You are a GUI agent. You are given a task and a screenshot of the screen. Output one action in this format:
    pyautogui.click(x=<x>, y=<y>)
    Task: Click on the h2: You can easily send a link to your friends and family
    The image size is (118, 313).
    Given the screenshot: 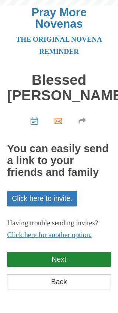 What is the action you would take?
    pyautogui.click(x=59, y=161)
    